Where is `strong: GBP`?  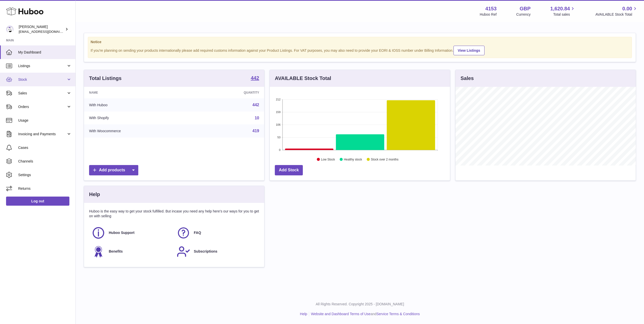
strong: GBP is located at coordinates (525, 8).